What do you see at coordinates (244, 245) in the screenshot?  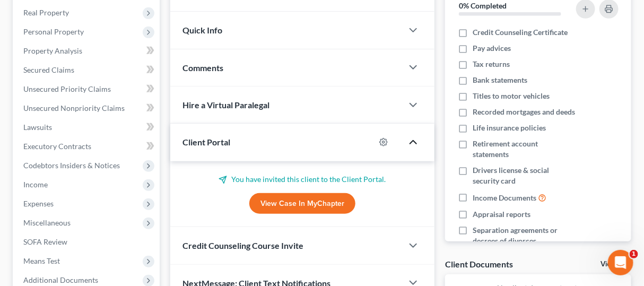 I see `span: Credit Counseling Course Invite` at bounding box center [244, 245].